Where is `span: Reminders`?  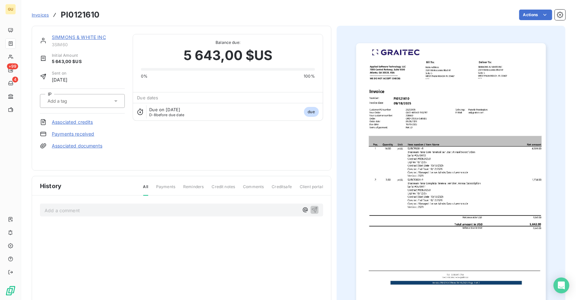 span: Reminders is located at coordinates (193, 189).